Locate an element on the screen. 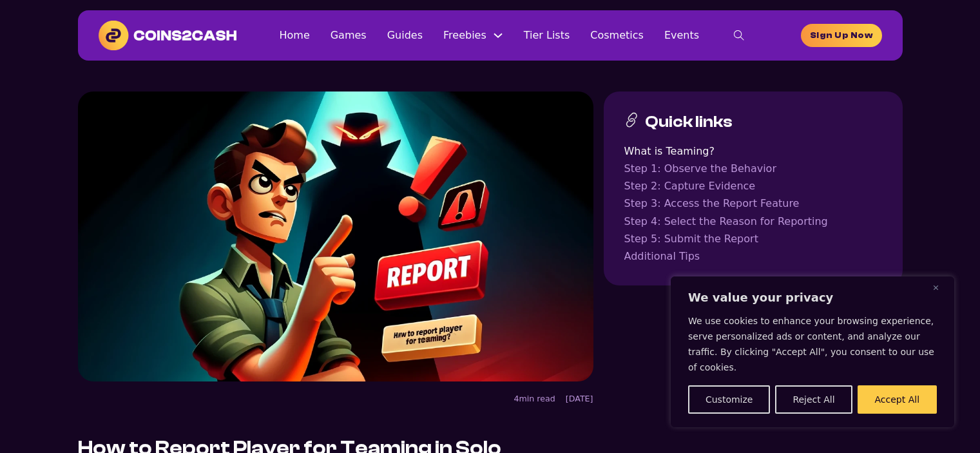  a: Step 1: Observe the Behavior is located at coordinates (753, 168).